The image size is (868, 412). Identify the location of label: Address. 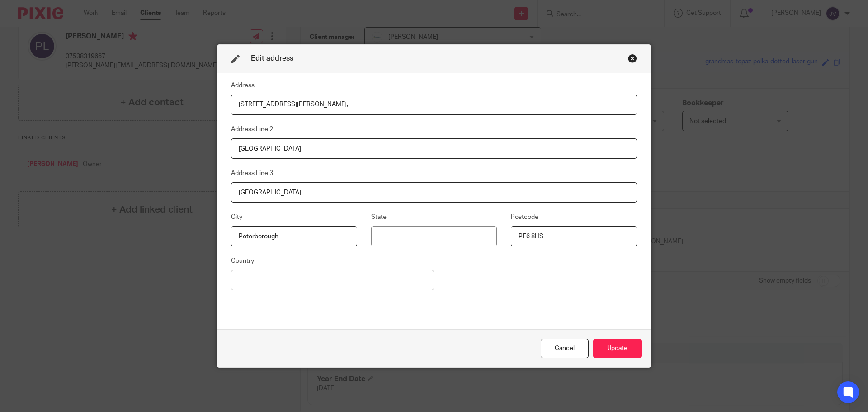
(243, 85).